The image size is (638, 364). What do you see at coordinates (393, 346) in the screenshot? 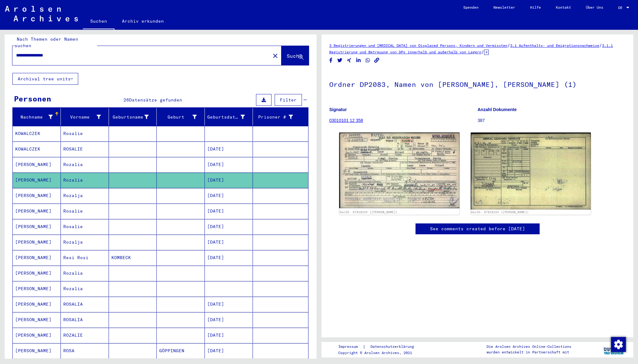
I see `a: Datenschutzerklärung` at bounding box center [393, 346].